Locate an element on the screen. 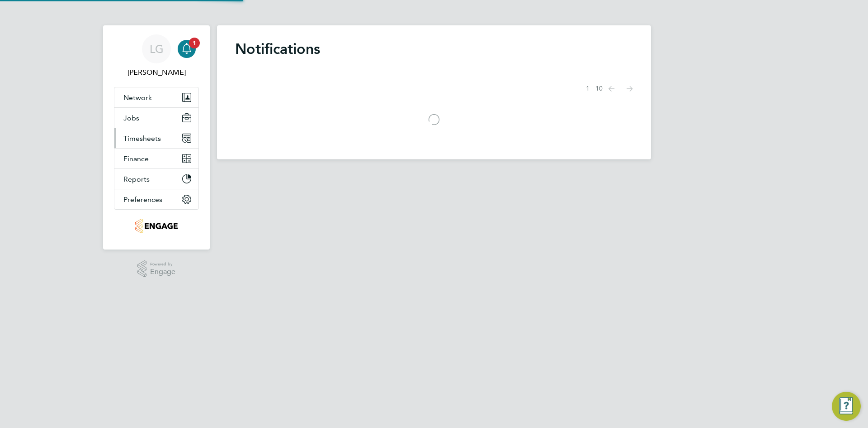 The width and height of the screenshot is (868, 428). button: Jobs is located at coordinates (156, 118).